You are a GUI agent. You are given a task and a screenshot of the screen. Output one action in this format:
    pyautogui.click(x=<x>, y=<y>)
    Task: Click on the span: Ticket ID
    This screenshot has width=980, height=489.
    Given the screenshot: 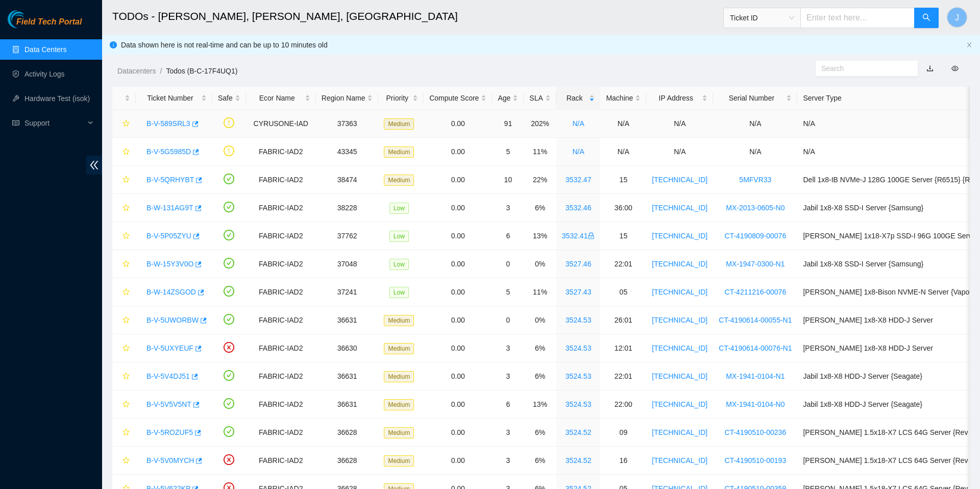 What is the action you would take?
    pyautogui.click(x=762, y=18)
    